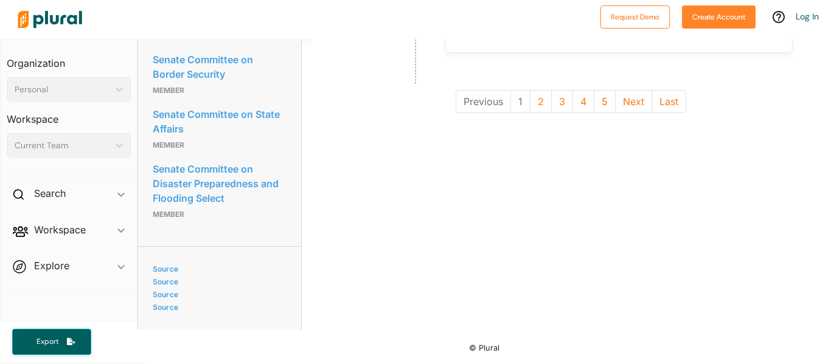  I want to click on a: Senate Committee on State Affairs, so click(220, 122).